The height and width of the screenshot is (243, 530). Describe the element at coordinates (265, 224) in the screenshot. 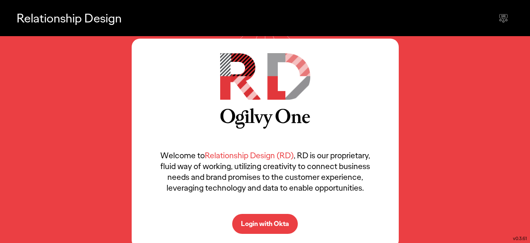

I see `button: Login with Okta` at that location.